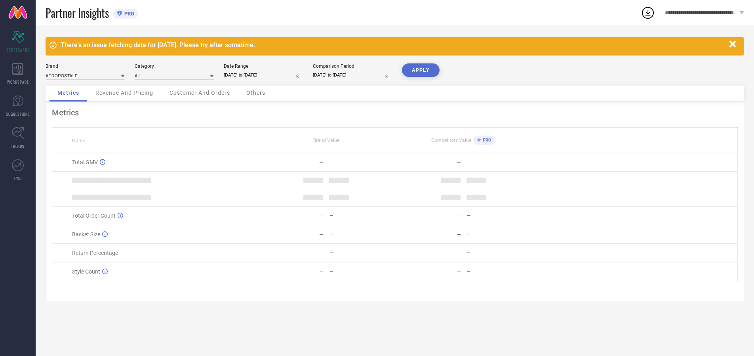  I want to click on span: Total Order Count, so click(94, 215).